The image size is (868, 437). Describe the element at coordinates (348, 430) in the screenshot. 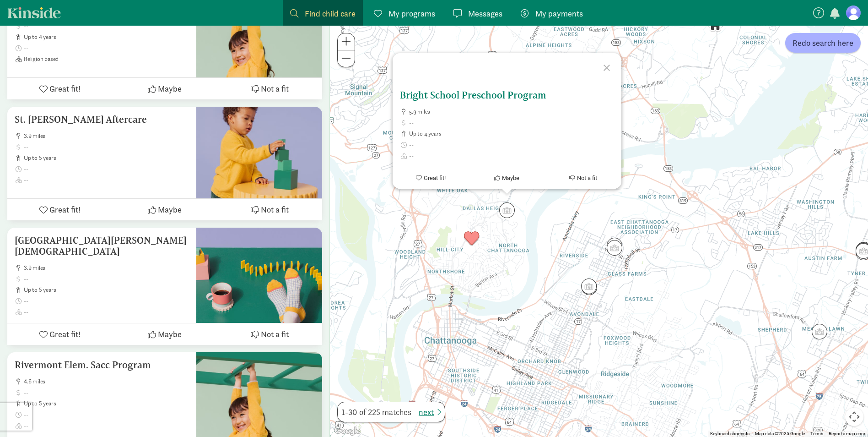

I see `a: Open this area in Google Maps (opens a new window)` at that location.